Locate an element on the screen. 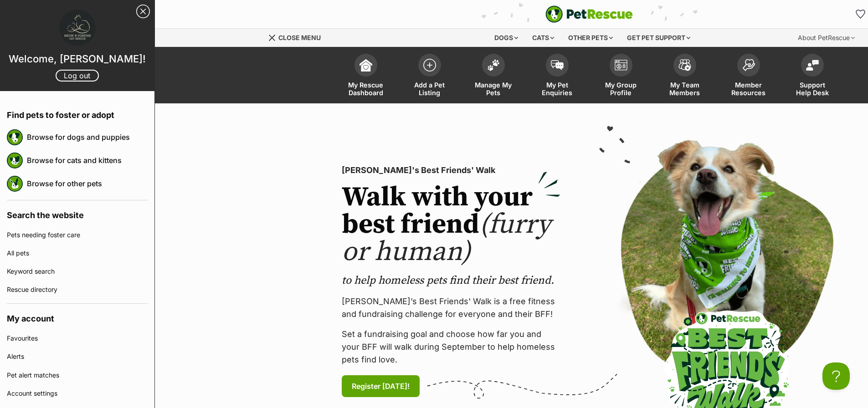 This screenshot has width=868, height=408. span: My Pet Enquiries is located at coordinates (557, 89).